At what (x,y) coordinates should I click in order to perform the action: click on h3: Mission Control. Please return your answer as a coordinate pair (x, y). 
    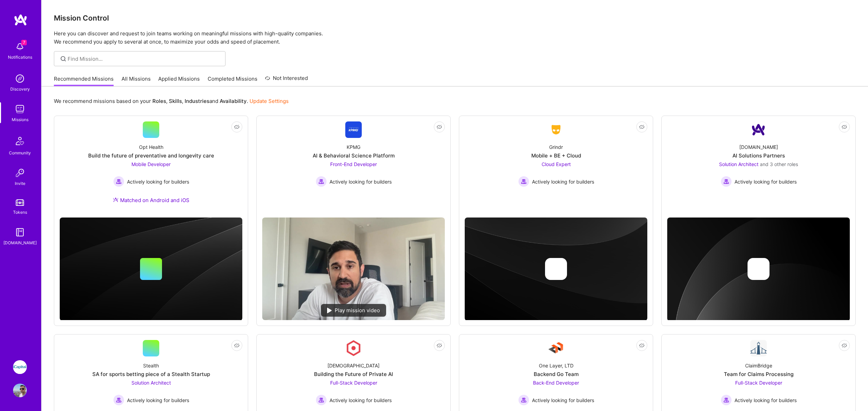
    Looking at the image, I should click on (455, 18).